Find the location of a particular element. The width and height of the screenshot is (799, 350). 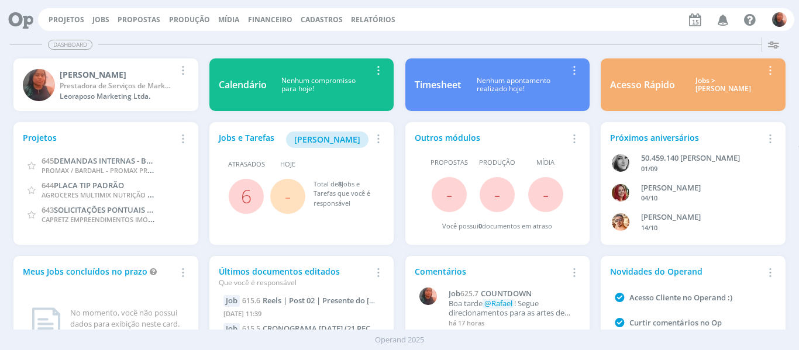

div: Leoraposo Marketing Ltda. is located at coordinates (117, 96).